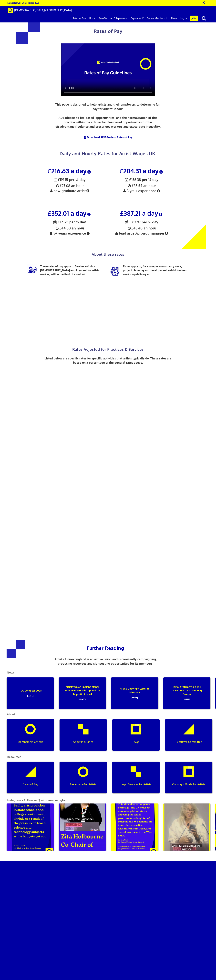 The height and width of the screenshot is (980, 216). What do you see at coordinates (83, 742) in the screenshot?
I see `p: About Insurance` at bounding box center [83, 742].